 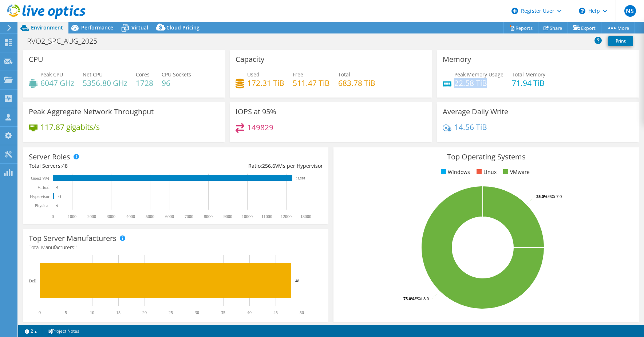 What do you see at coordinates (105, 83) in the screenshot?
I see `h4: 5356.80 GHz` at bounding box center [105, 83].